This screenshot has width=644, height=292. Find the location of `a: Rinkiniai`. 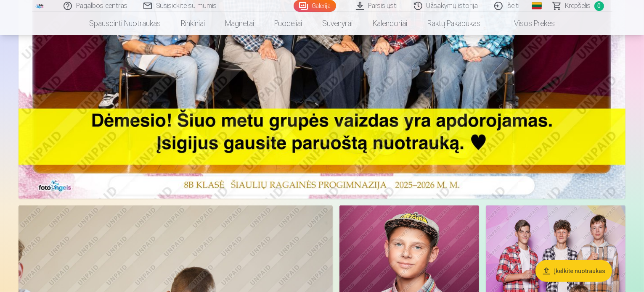

a: Rinkiniai is located at coordinates (193, 24).